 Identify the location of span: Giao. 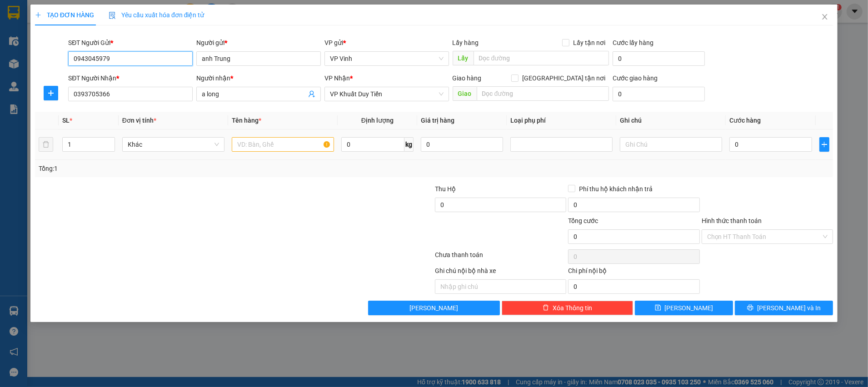
(464, 93).